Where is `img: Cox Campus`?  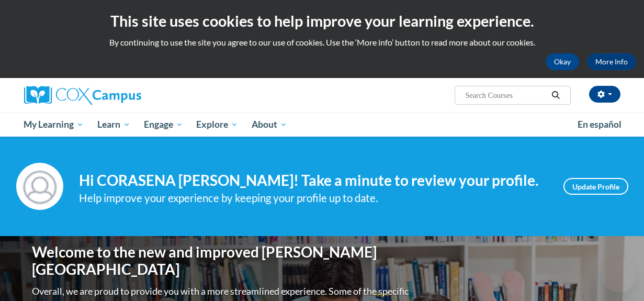
img: Cox Campus is located at coordinates (83, 95).